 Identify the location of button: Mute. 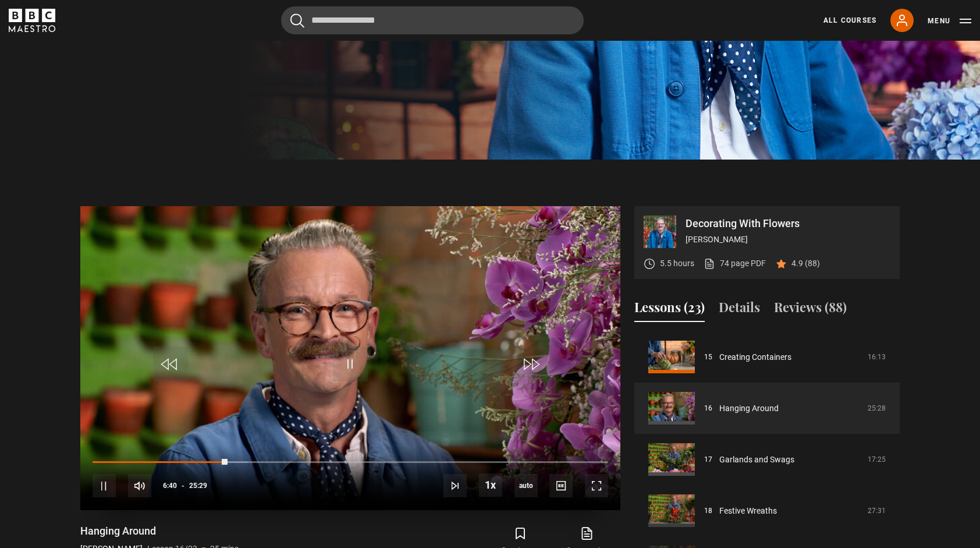
(140, 485).